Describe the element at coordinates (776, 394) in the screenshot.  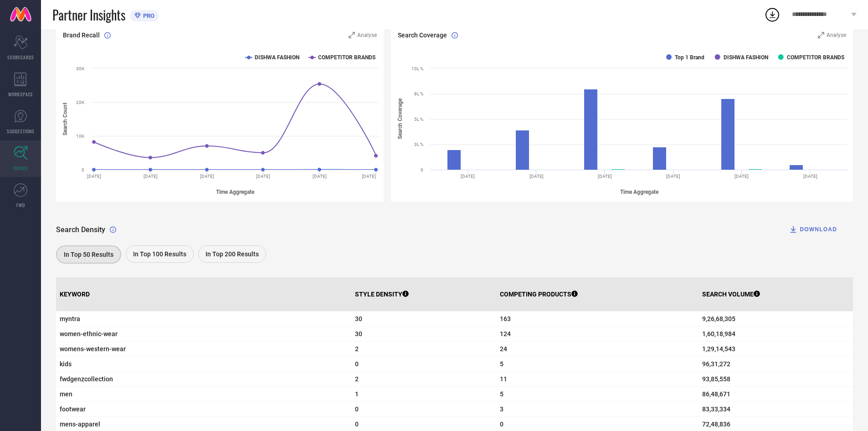
I see `span: 86,48,671` at that location.